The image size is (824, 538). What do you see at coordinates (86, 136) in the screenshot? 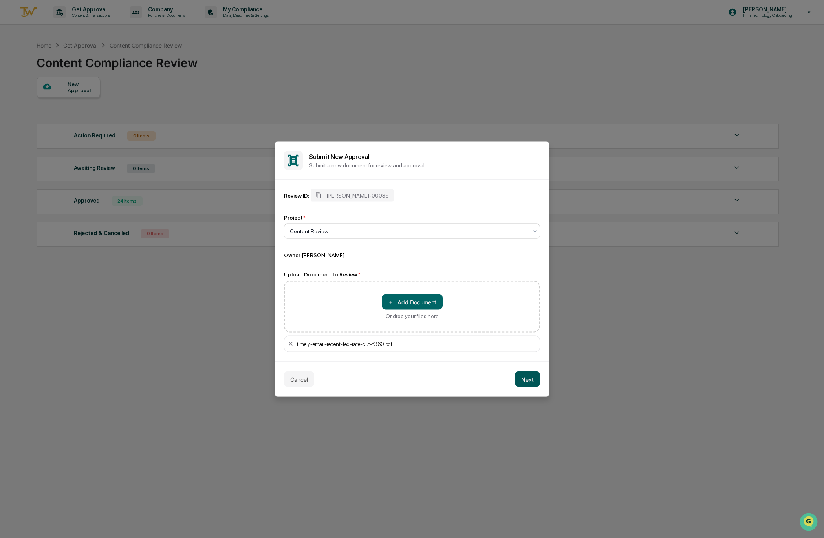
I see `span: Pylon` at bounding box center [86, 136].